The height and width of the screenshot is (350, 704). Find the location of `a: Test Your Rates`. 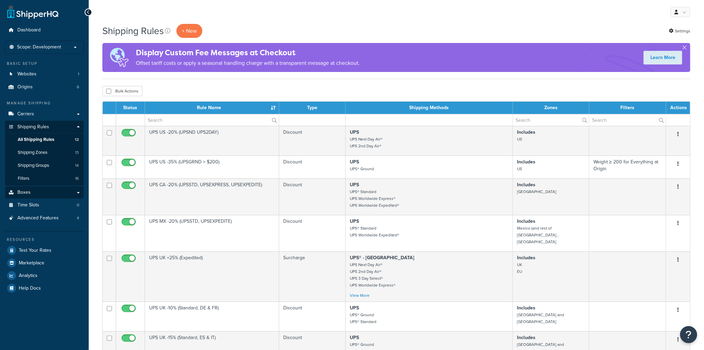

a: Test Your Rates is located at coordinates (44, 251).